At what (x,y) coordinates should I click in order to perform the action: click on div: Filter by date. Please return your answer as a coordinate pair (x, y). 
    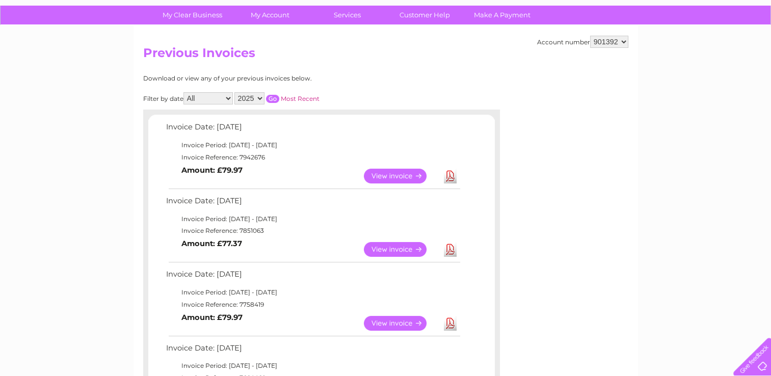
    Looking at the image, I should click on (277, 98).